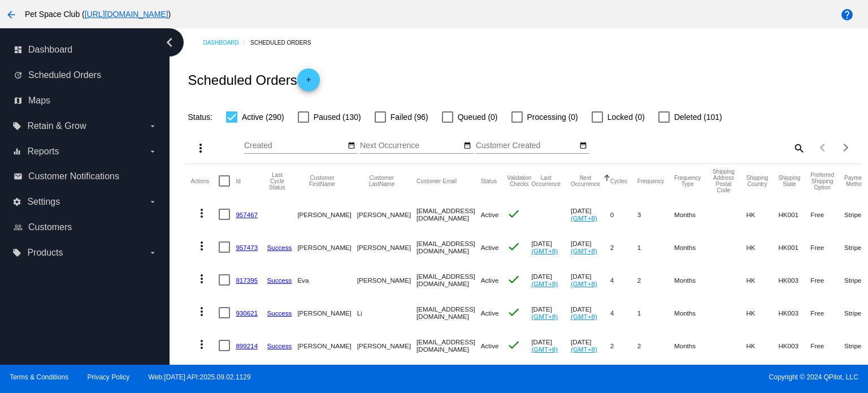 This screenshot has height=393, width=868. What do you see at coordinates (17, 202) in the screenshot?
I see `i: settings` at bounding box center [17, 202].